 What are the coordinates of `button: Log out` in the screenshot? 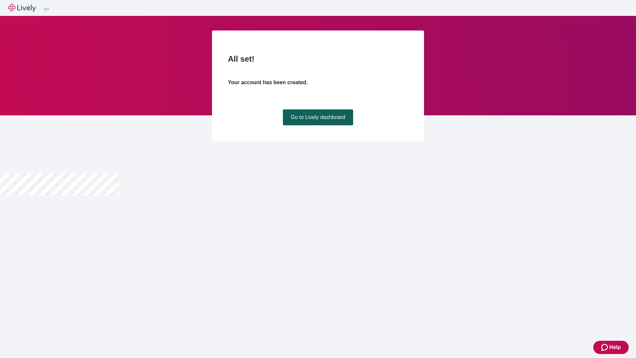 It's located at (46, 9).